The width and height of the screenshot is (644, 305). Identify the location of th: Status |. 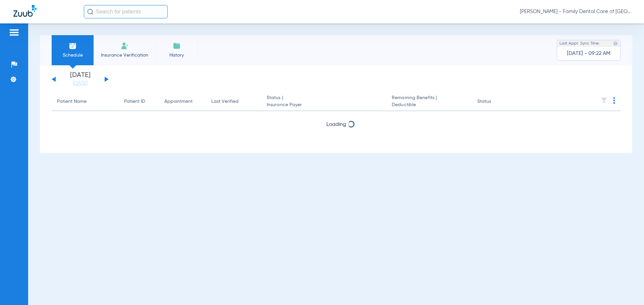
(324, 102).